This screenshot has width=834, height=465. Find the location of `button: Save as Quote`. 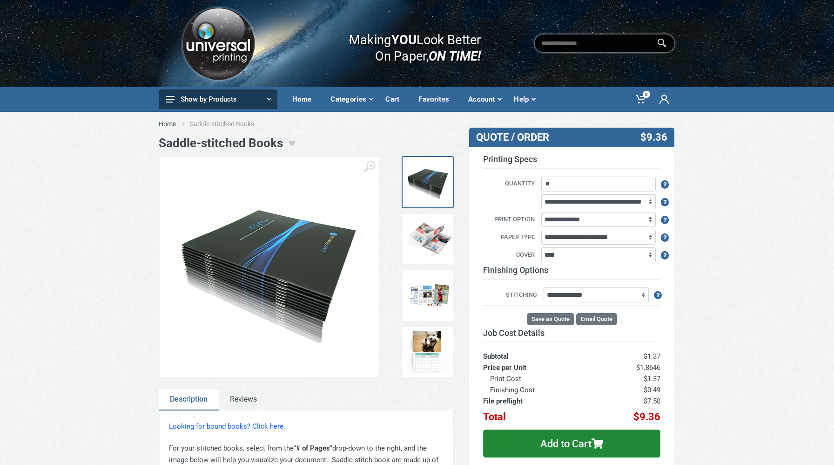

button: Save as Quote is located at coordinates (551, 319).